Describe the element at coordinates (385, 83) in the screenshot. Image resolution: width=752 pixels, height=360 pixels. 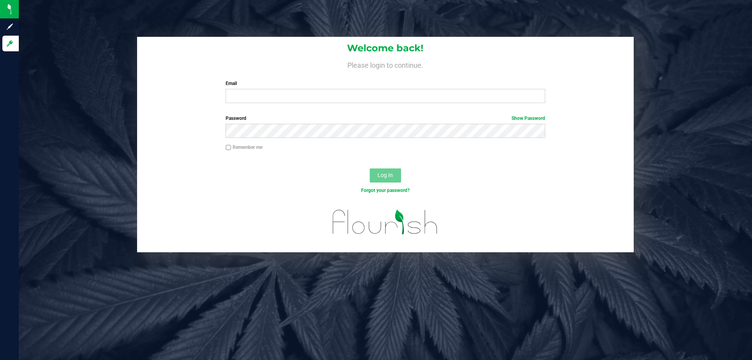
I see `label: Email` at that location.